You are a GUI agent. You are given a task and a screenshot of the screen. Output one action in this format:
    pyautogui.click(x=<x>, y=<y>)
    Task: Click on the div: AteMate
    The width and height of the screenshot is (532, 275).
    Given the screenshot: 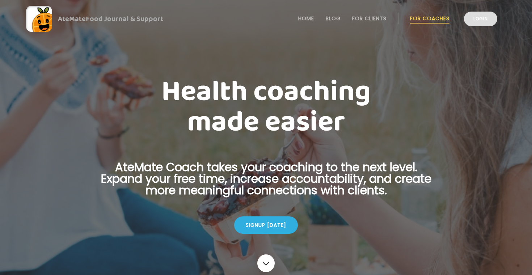 What is the action you would take?
    pyautogui.click(x=108, y=19)
    